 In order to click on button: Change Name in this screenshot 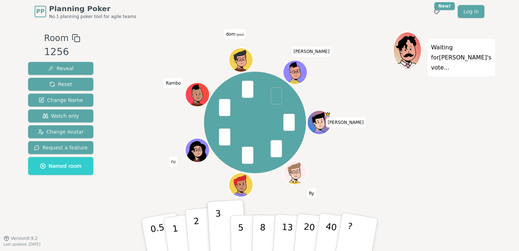, I will do `click(61, 100)`.